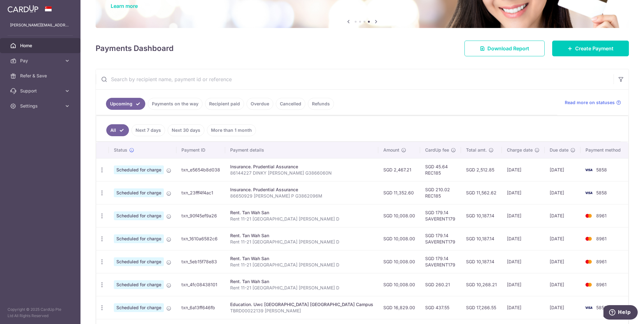  I want to click on td: txn_4fc08438101, so click(200, 285).